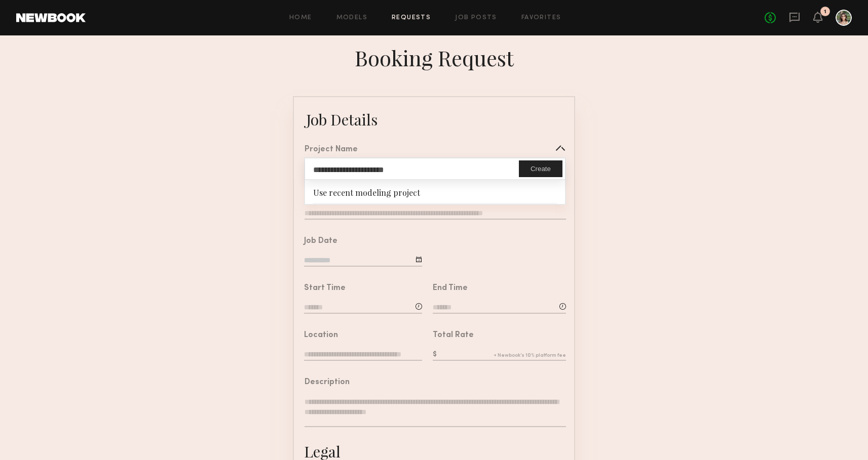 The image size is (868, 460). What do you see at coordinates (435, 191) in the screenshot?
I see `div: Use recent modeling project` at bounding box center [435, 191].